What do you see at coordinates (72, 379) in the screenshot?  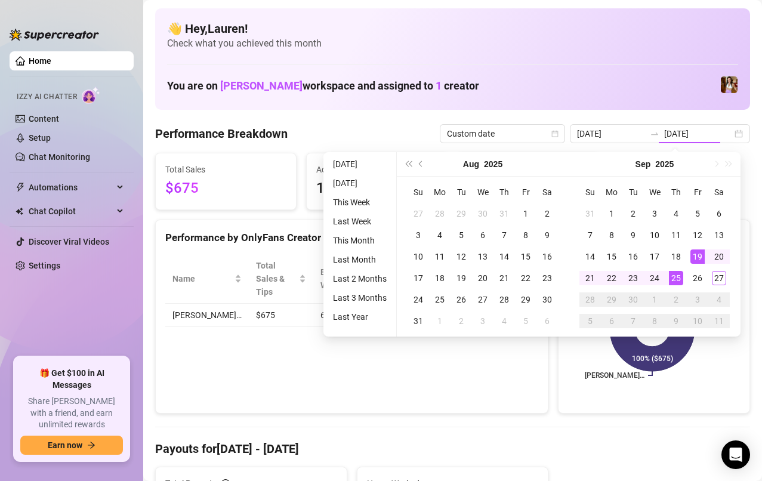 I see `span: 🎁 Get $100 in AI Messages` at bounding box center [72, 379].